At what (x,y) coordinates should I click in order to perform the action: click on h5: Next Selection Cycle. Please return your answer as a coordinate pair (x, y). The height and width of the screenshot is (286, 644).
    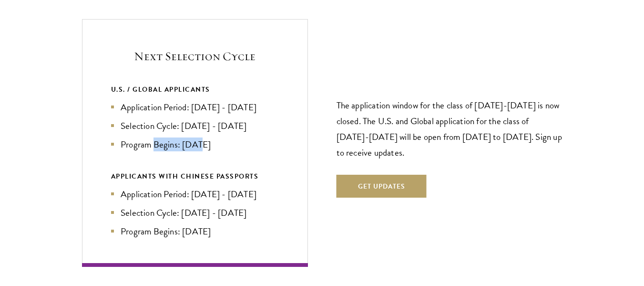
    Looking at the image, I should click on (195, 56).